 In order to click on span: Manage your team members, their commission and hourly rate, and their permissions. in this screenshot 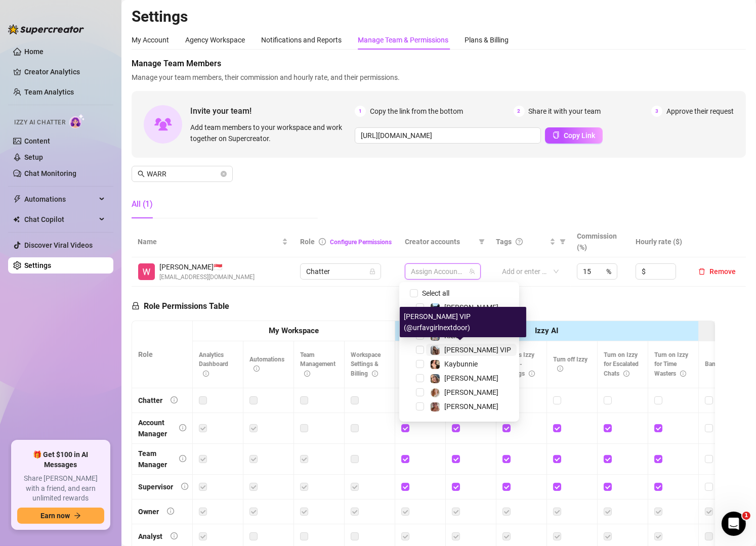, I will do `click(439, 77)`.